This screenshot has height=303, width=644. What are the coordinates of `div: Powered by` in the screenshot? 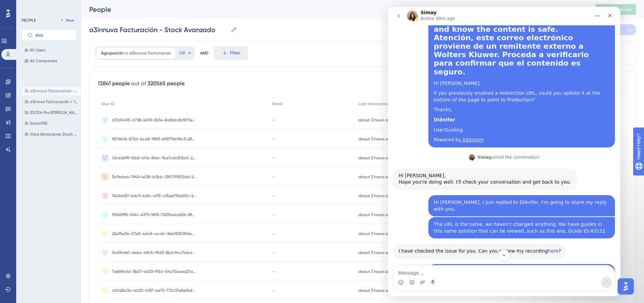 It's located at (134, 133).